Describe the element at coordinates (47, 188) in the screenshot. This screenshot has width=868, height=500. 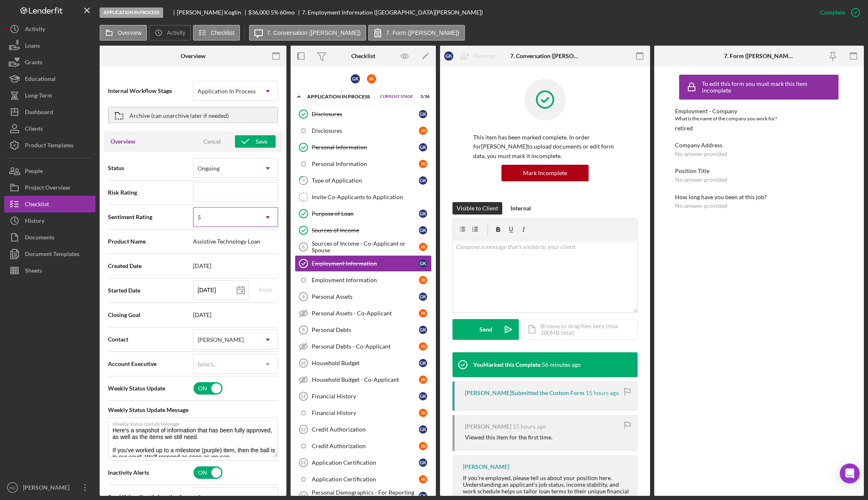
I see `div: Project Overview` at that location.